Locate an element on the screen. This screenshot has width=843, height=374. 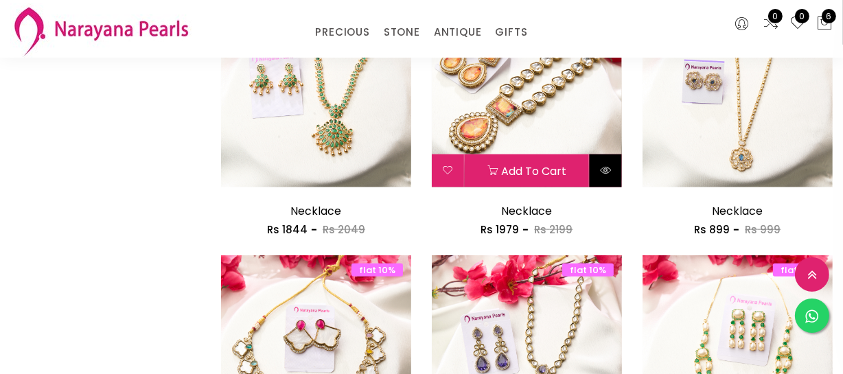
button: 6 is located at coordinates (824, 24).